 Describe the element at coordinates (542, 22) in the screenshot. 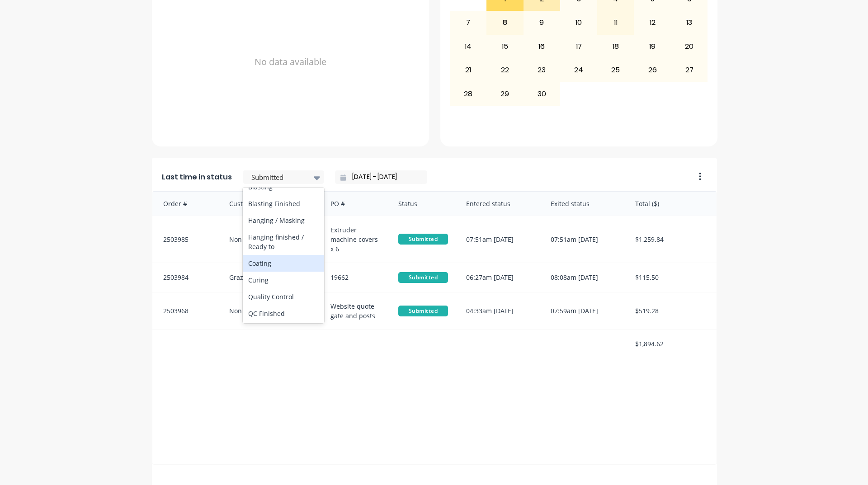

I see `div: 9` at that location.